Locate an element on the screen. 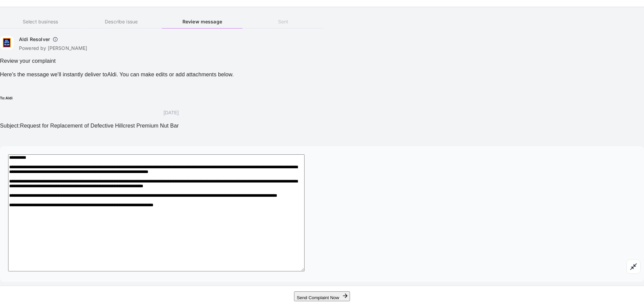 The width and height of the screenshot is (644, 307). h6: Sent is located at coordinates (283, 22).